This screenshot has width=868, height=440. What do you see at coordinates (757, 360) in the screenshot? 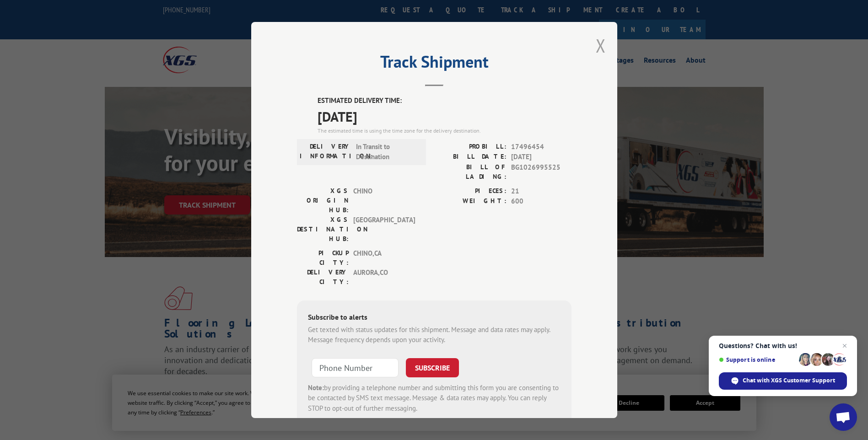
I see `span: Support is online` at bounding box center [757, 360].